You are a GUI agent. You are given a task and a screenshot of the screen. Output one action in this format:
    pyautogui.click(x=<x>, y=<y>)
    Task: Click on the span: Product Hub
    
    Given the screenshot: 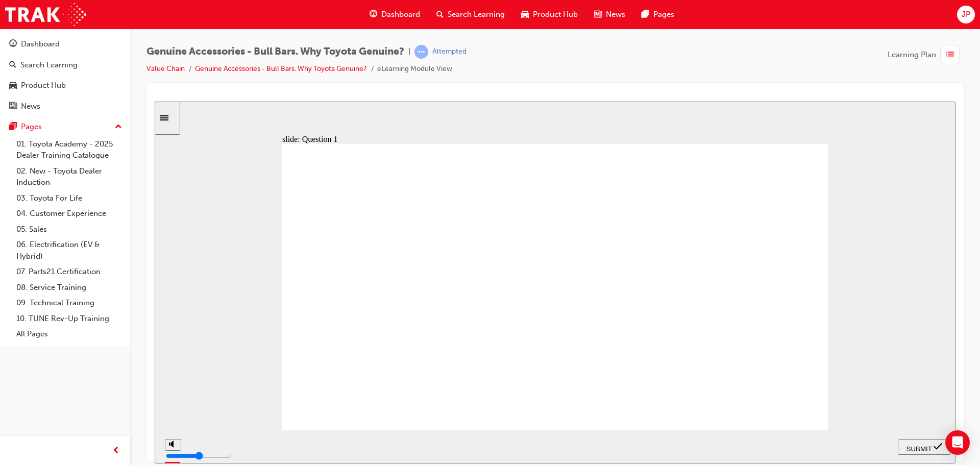 What is the action you would take?
    pyautogui.click(x=556, y=15)
    